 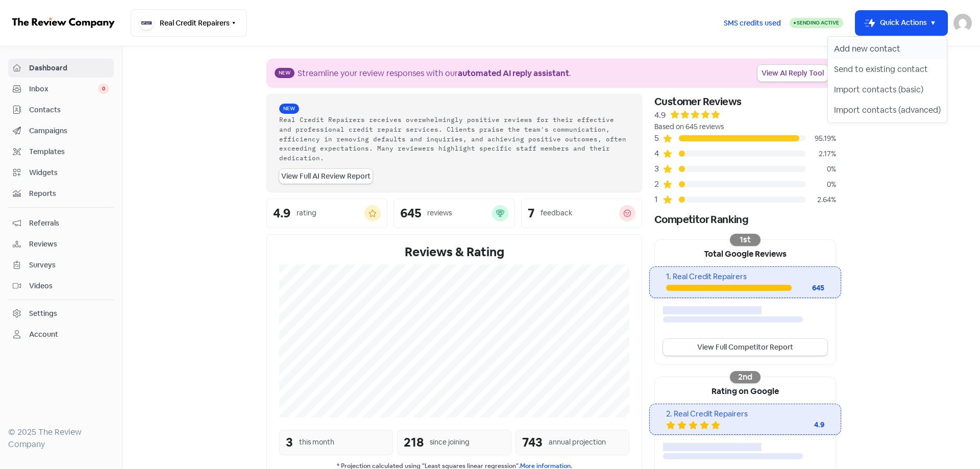 What do you see at coordinates (817, 22) in the screenshot?
I see `span: Sending Active` at bounding box center [817, 22].